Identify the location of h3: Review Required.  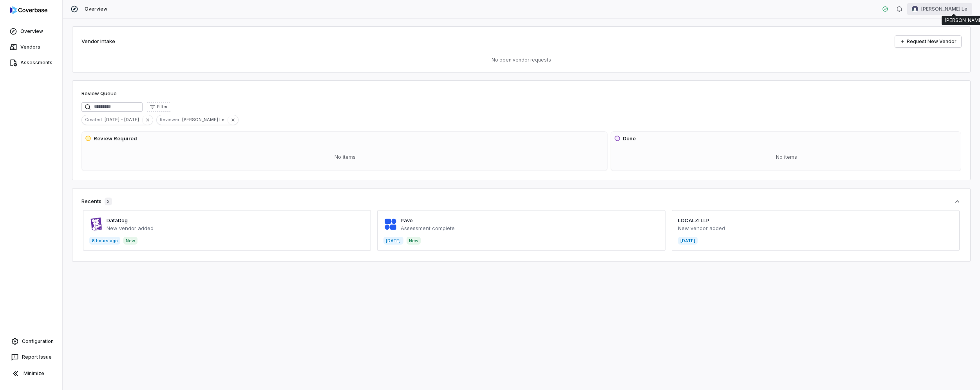
(115, 139).